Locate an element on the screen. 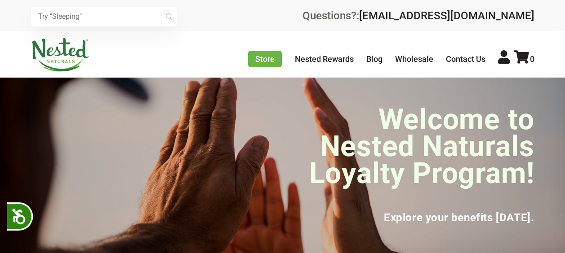 Image resolution: width=565 pixels, height=253 pixels. span: 0 is located at coordinates (532, 59).